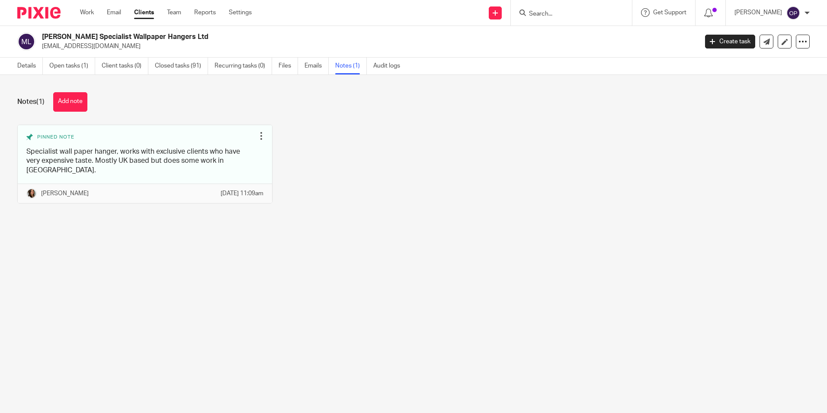 The height and width of the screenshot is (413, 827). What do you see at coordinates (351, 66) in the screenshot?
I see `a: Notes (1)` at bounding box center [351, 66].